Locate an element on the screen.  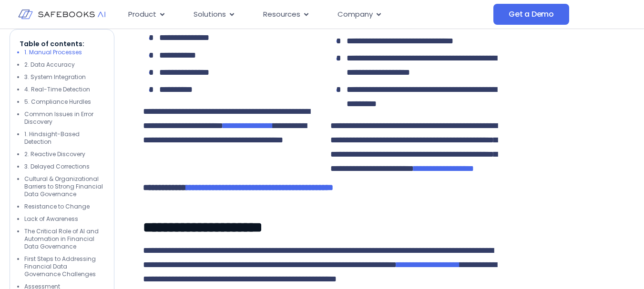
li: Common Issues in Error Discovery is located at coordinates (64, 118).